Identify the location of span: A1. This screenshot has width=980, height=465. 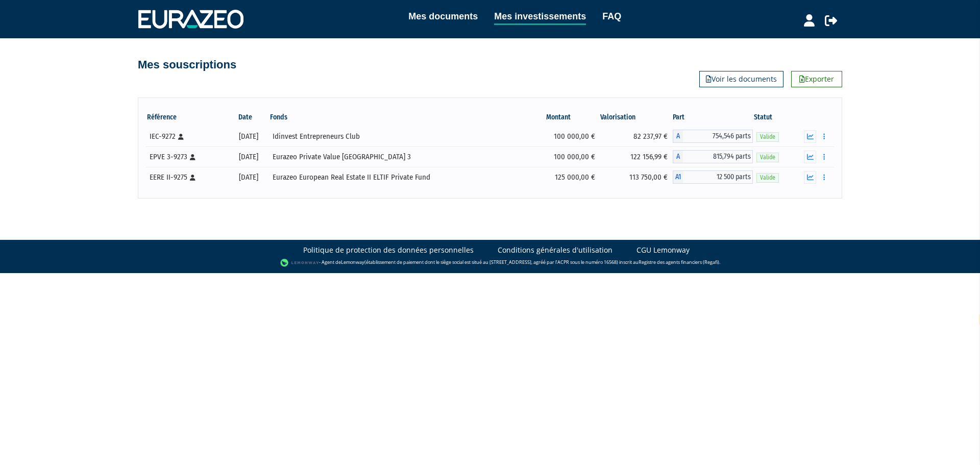
(678, 177).